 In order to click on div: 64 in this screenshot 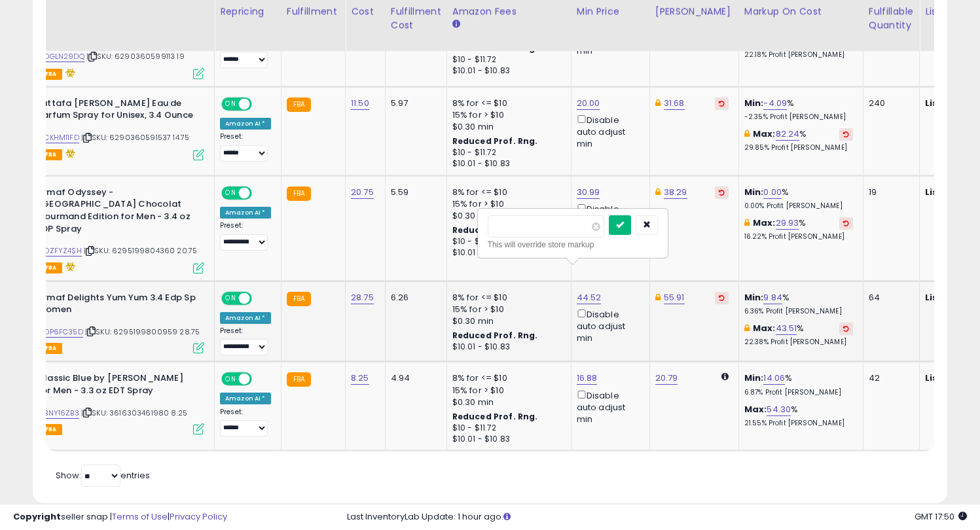, I will do `click(888, 298)`.